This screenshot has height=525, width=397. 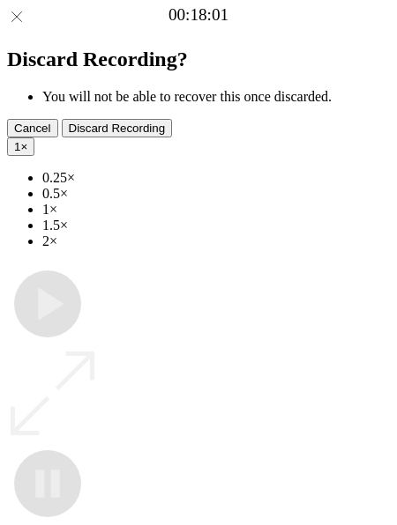 I want to click on li: 1.5×, so click(x=216, y=226).